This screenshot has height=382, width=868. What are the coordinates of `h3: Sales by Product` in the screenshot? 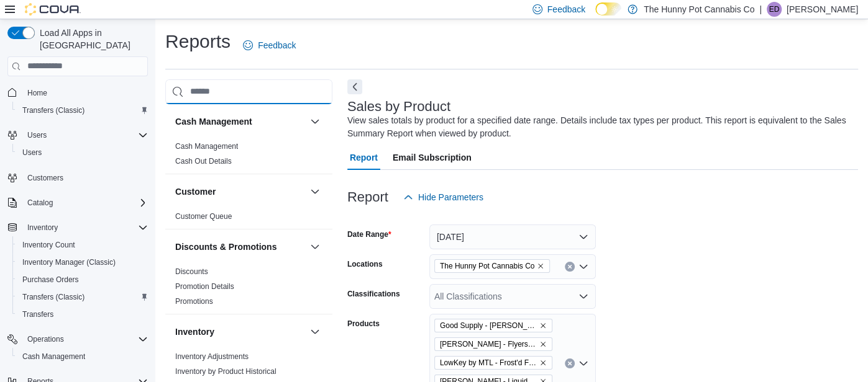 It's located at (399, 107).